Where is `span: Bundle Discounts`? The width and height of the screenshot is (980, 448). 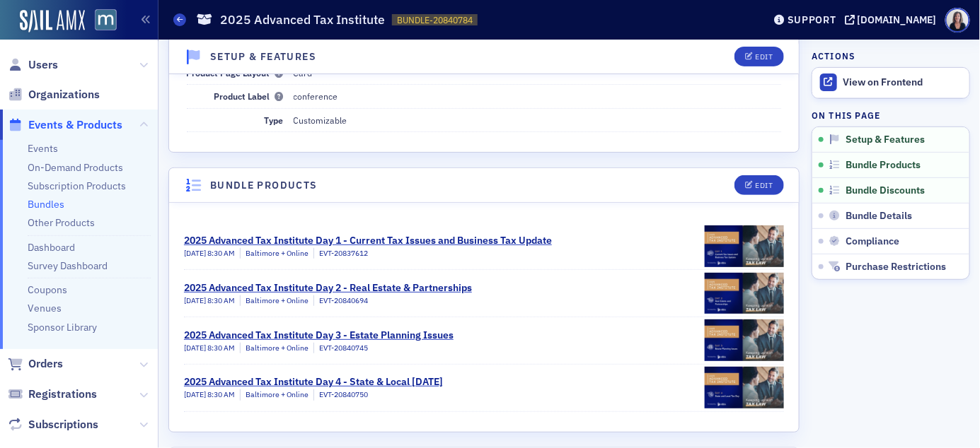
span: Bundle Discounts is located at coordinates (885, 191).